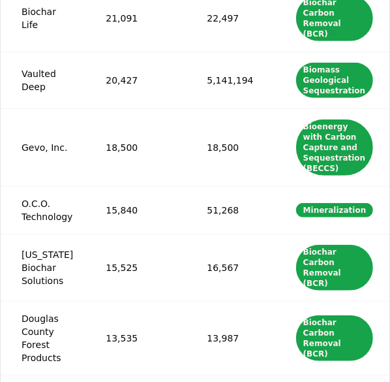 This screenshot has width=390, height=382. Describe the element at coordinates (230, 209) in the screenshot. I see `td: 51,268` at that location.